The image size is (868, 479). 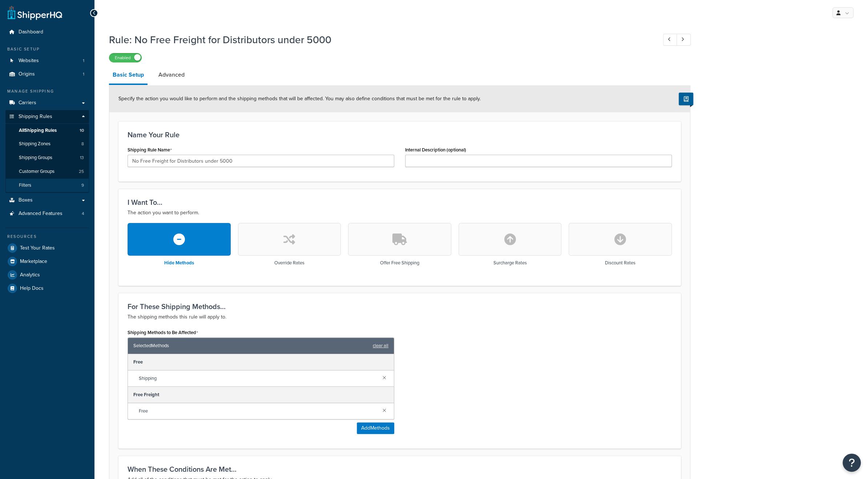 What do you see at coordinates (31, 288) in the screenshot?
I see `span: Help Docs` at bounding box center [31, 288].